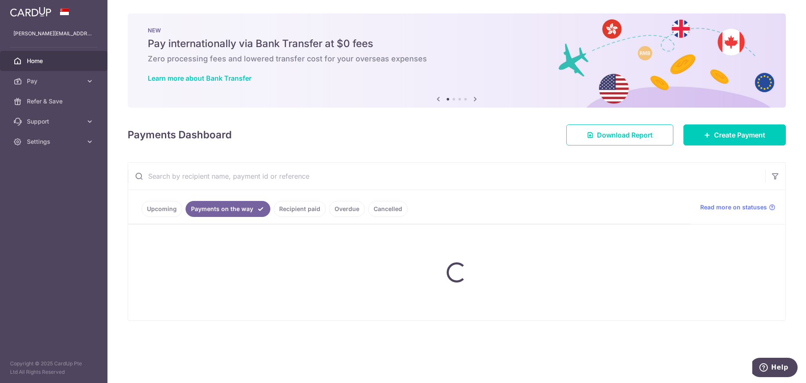 Image resolution: width=806 pixels, height=383 pixels. What do you see at coordinates (457, 59) in the screenshot?
I see `h6: Zero processing fees and lowered transfer cost for your overseas expenses` at bounding box center [457, 59].